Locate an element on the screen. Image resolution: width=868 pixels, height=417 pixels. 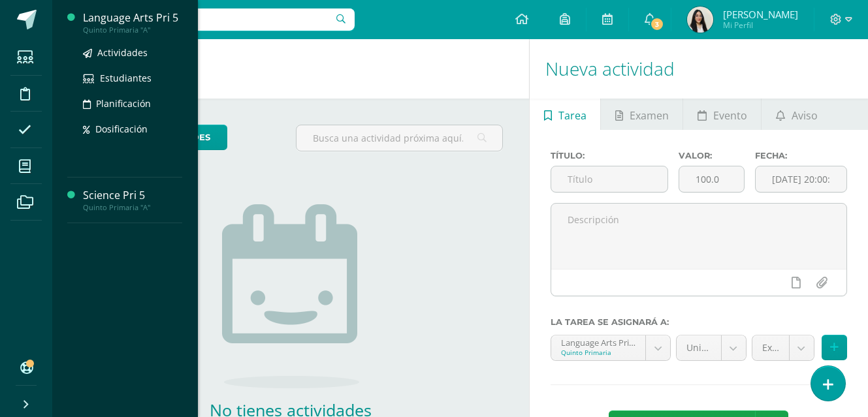
span: Examen is located at coordinates (649, 116).